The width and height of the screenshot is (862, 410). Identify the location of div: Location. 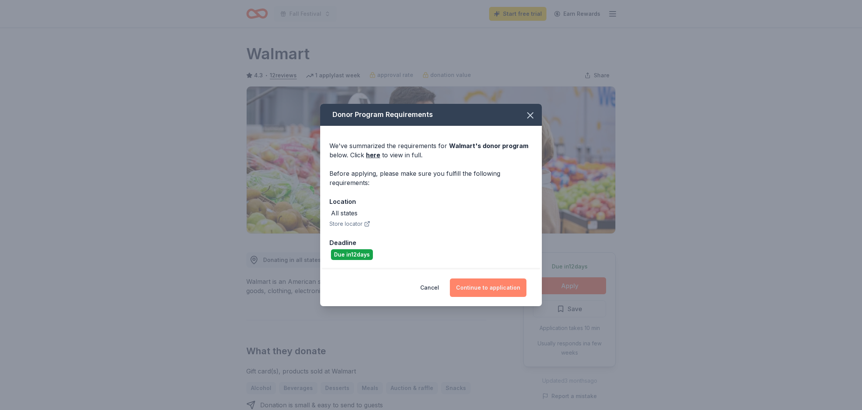
(431, 202).